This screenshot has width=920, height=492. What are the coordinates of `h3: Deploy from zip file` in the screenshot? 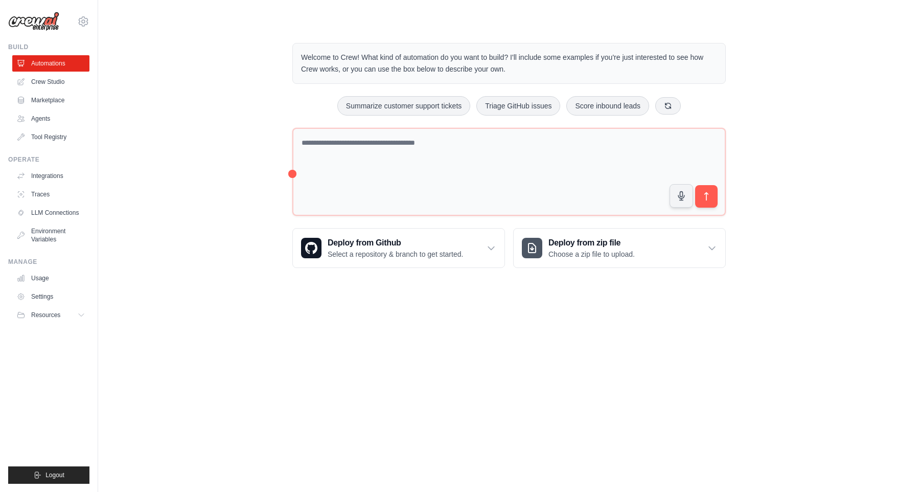 It's located at (591, 243).